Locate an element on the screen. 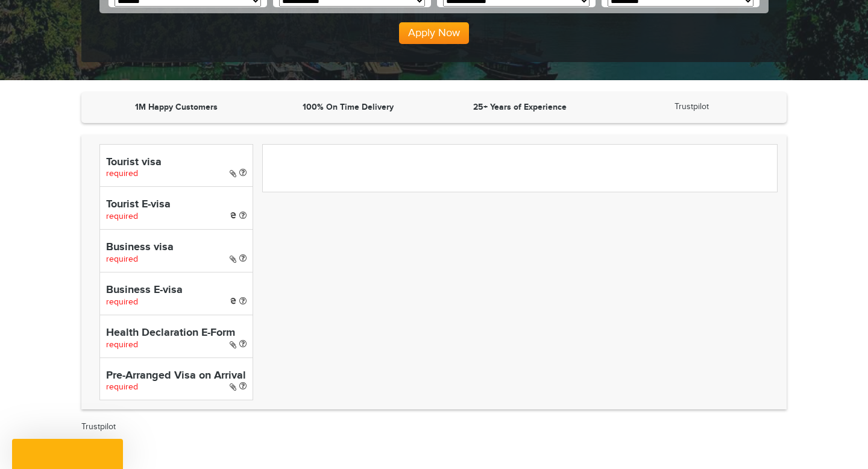  button: Apply Now is located at coordinates (434, 33).